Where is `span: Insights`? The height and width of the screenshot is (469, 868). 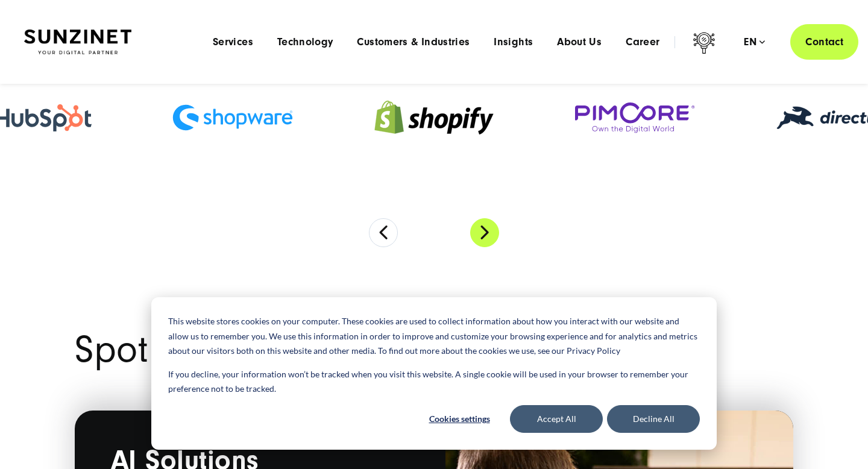
span: Insights is located at coordinates (513, 42).